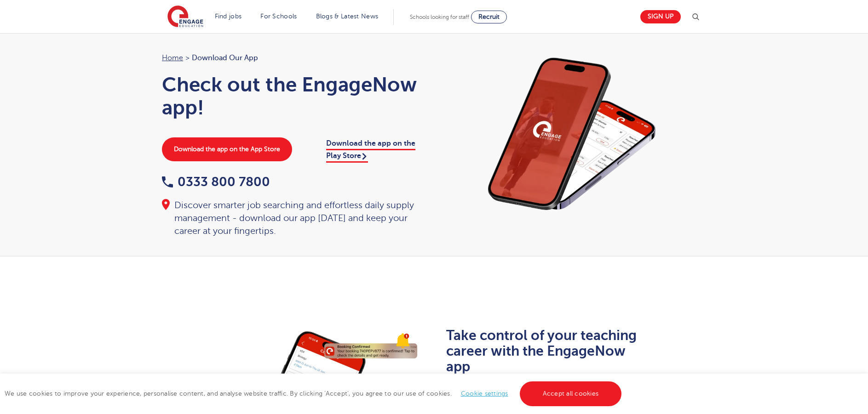 The width and height of the screenshot is (868, 414). Describe the element at coordinates (225, 58) in the screenshot. I see `span: Download our app` at that location.